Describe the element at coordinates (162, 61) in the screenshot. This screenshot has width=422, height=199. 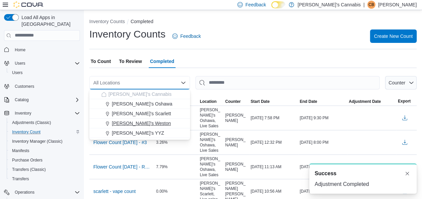
I see `span: Completed` at that location.